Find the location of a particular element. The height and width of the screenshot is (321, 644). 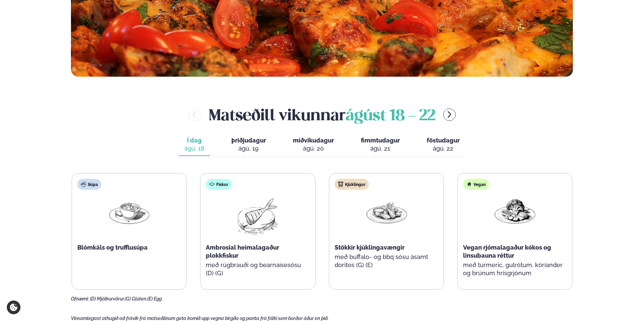

button: föstudagur ágú. 22 is located at coordinates (443, 145).